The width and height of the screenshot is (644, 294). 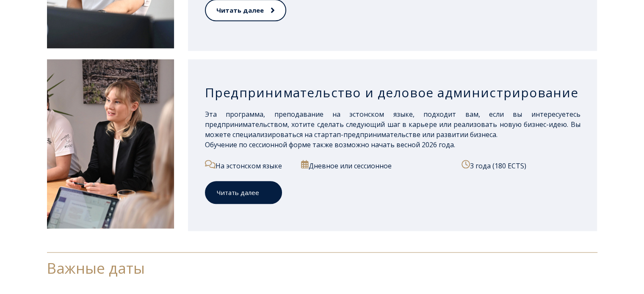 What do you see at coordinates (243, 192) in the screenshot?
I see `a: Читать далее` at bounding box center [243, 192].